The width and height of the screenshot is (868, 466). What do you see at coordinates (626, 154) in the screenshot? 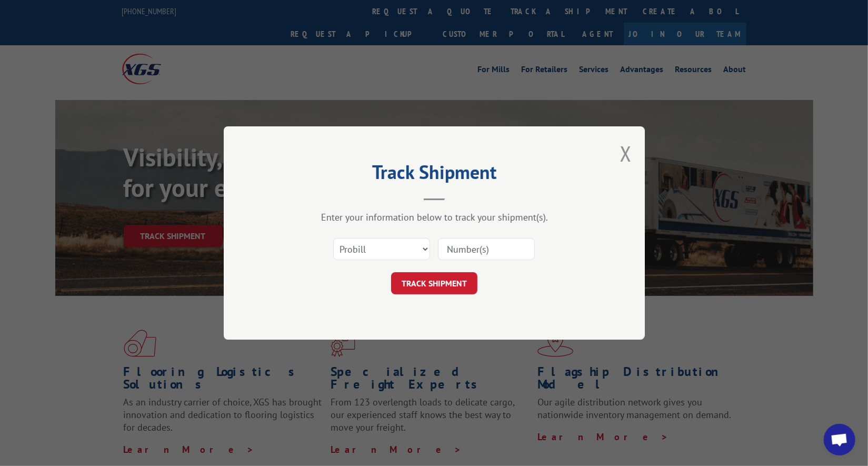
I see `button: Close modal` at bounding box center [626, 154].